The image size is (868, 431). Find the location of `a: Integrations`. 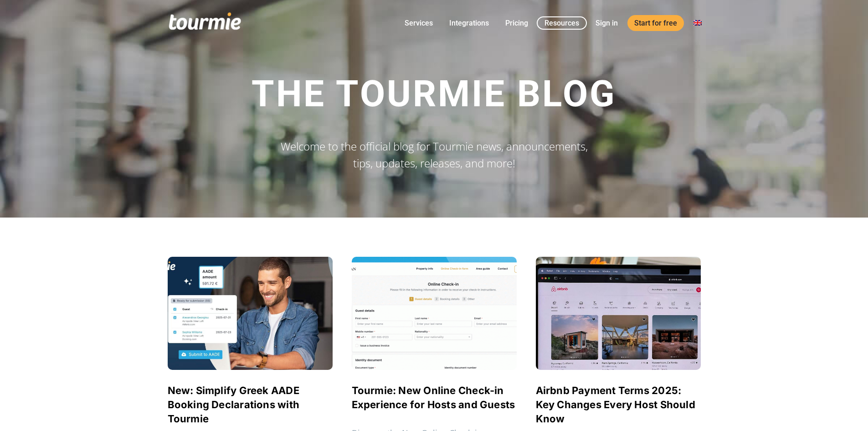

a: Integrations is located at coordinates (469, 23).